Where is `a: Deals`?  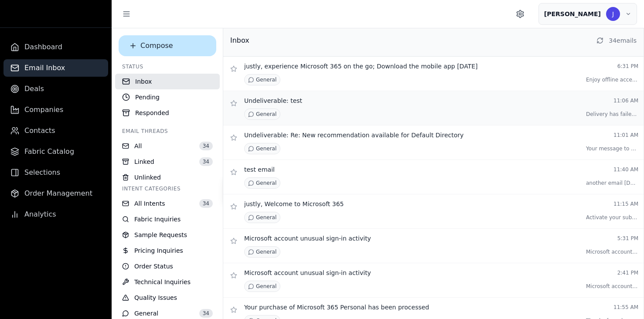
a: Deals is located at coordinates (56, 89).